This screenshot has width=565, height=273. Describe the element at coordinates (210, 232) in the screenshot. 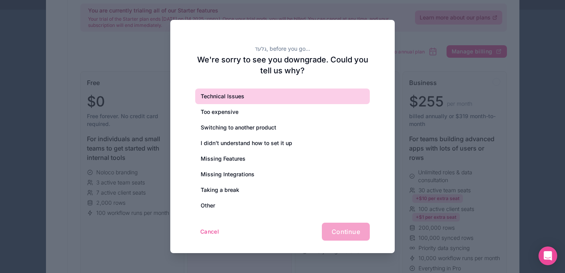

I see `button: Cancel` at that location.